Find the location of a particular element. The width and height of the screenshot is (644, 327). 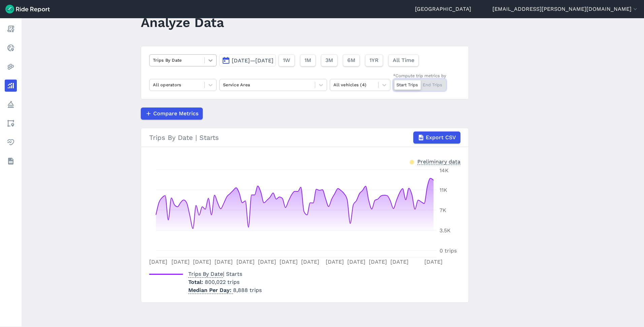

span: 3M is located at coordinates (329, 61).